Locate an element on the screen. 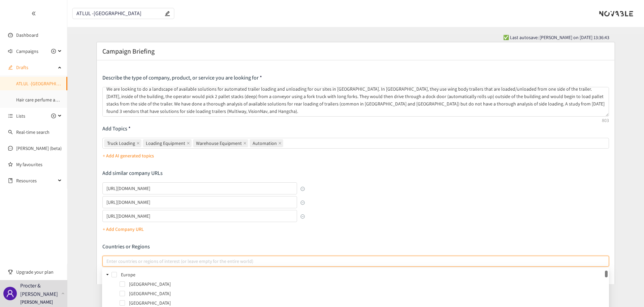 The image size is (644, 307). span: Lists is located at coordinates (21, 116).